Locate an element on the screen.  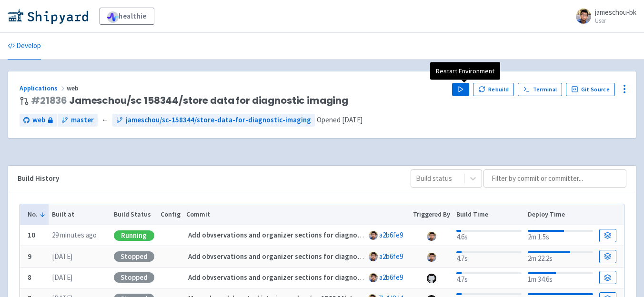
th: Built at is located at coordinates (80, 215).